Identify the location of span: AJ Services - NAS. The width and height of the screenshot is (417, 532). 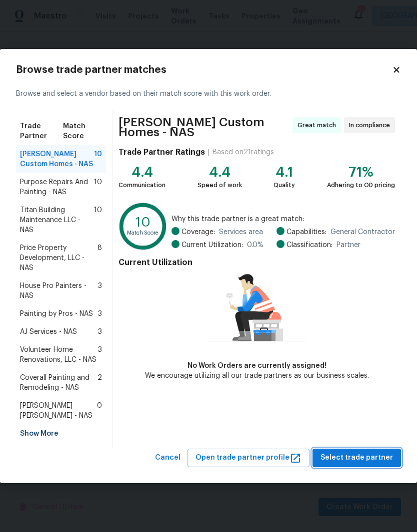
(48, 332).